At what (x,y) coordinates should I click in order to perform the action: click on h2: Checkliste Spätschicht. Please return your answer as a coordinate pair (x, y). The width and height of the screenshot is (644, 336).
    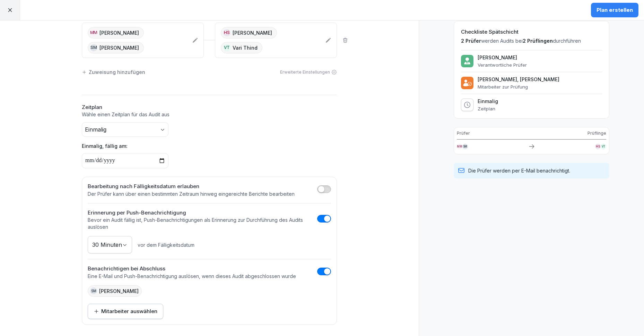
    Looking at the image, I should click on (531, 32).